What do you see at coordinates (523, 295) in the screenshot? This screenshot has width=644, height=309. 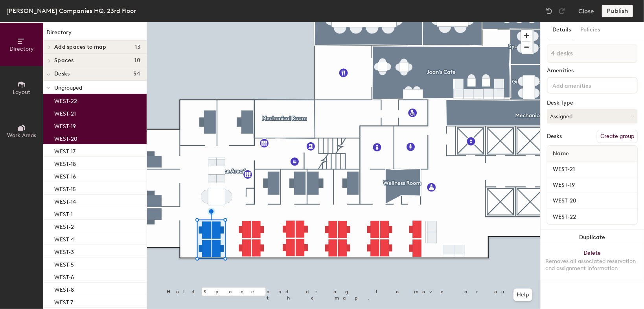 I see `button: Help` at bounding box center [523, 295].